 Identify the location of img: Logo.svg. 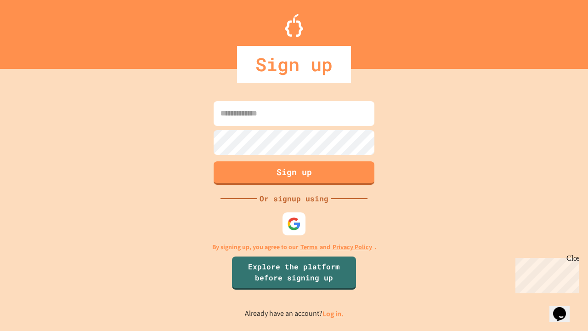
(294, 25).